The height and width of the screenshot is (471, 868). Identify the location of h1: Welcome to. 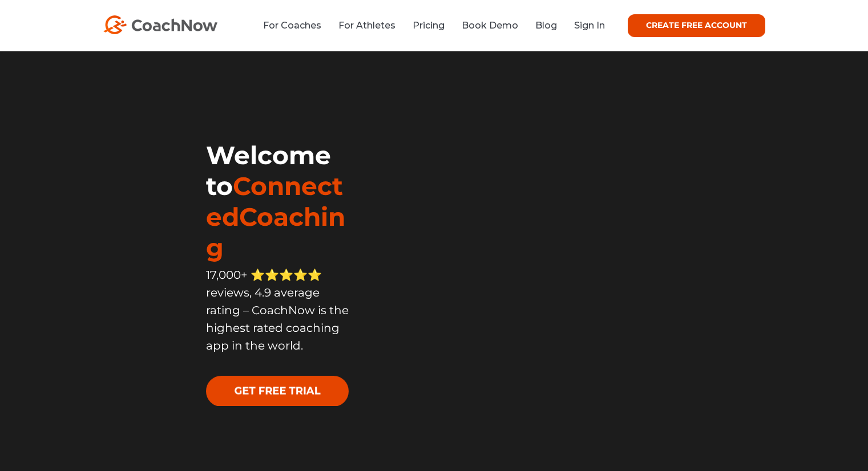
(279, 202).